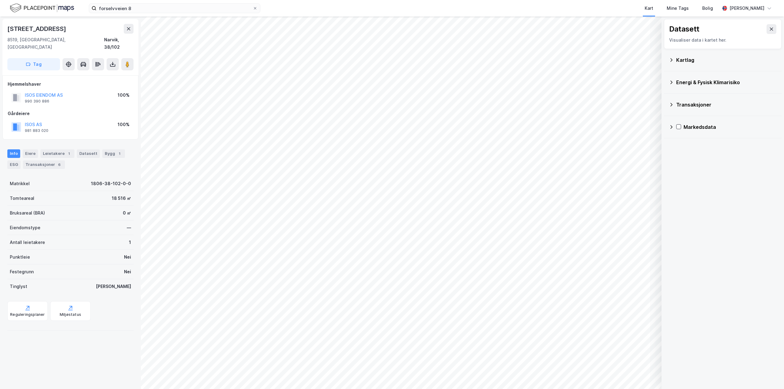  Describe the element at coordinates (27, 315) in the screenshot. I see `div: Reguleringsplaner` at that location.